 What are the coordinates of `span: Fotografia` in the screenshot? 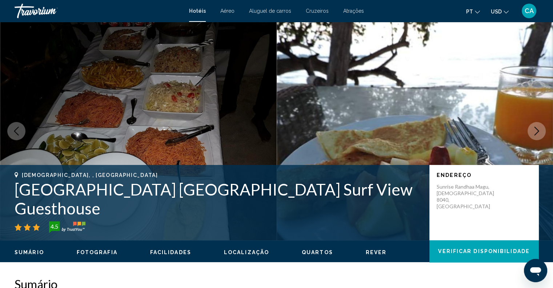 It's located at (97, 252).